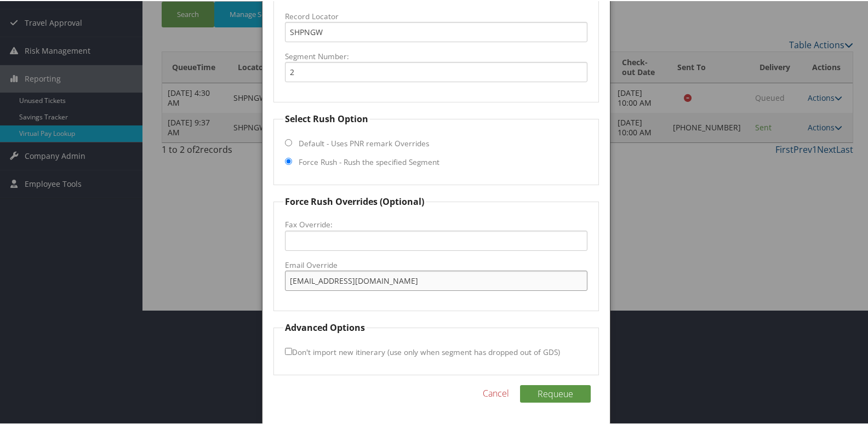  I want to click on a: Cancel, so click(496, 393).